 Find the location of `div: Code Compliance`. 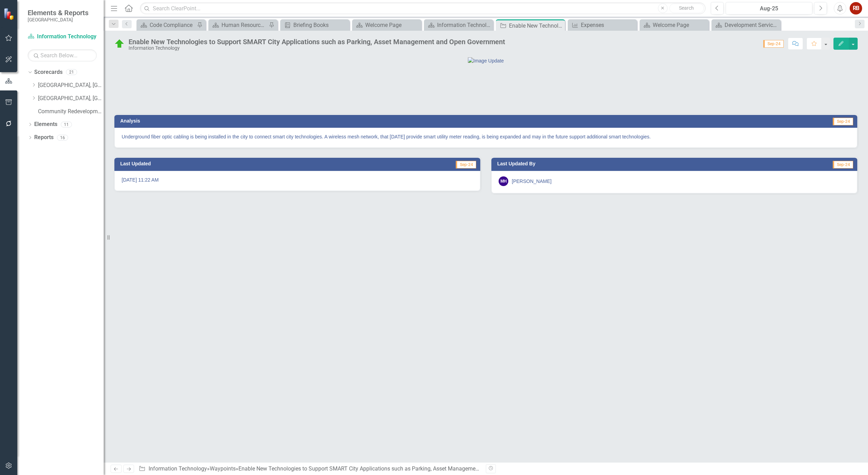

div: Code Compliance is located at coordinates (173, 25).